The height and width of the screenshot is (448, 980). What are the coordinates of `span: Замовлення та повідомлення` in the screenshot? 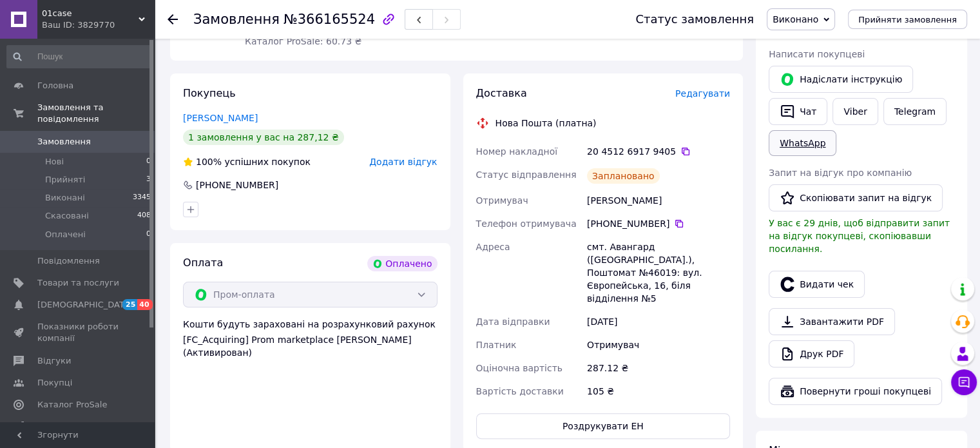 It's located at (96, 113).